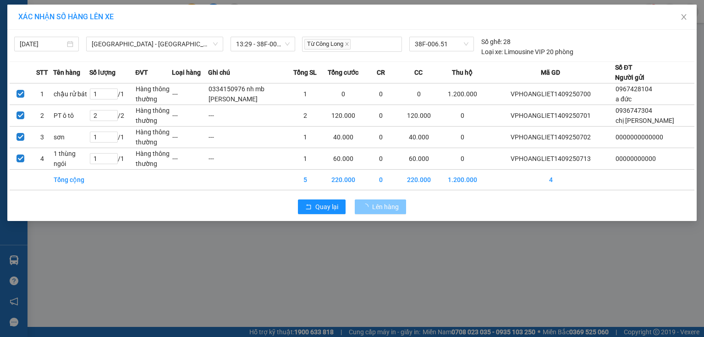 The image size is (704, 337). I want to click on div: Số ĐT Người gửi, so click(629, 72).